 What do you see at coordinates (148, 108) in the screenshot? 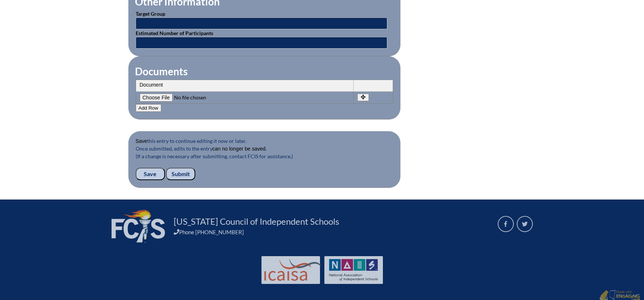
I see `button: Add Row` at bounding box center [148, 108].